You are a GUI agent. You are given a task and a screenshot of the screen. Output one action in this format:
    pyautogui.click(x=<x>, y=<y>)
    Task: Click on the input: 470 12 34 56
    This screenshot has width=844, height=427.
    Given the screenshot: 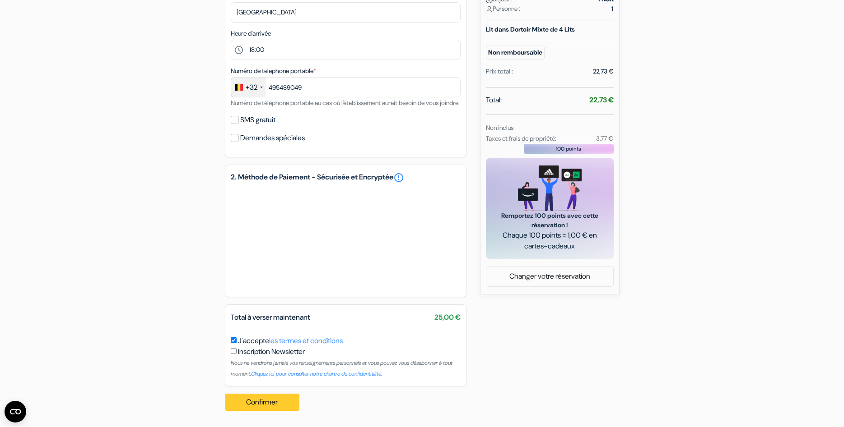 What is the action you would take?
    pyautogui.click(x=345, y=87)
    